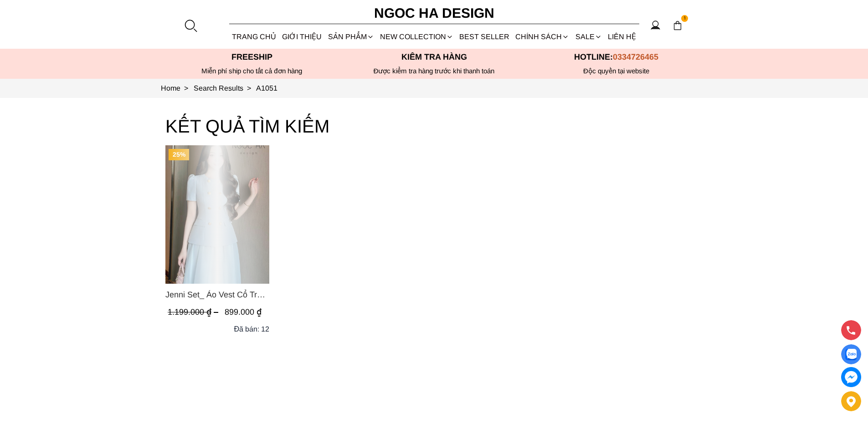 Image resolution: width=868 pixels, height=434 pixels. What do you see at coordinates (351, 37) in the screenshot?
I see `div: SẢN PHẨM` at bounding box center [351, 37].